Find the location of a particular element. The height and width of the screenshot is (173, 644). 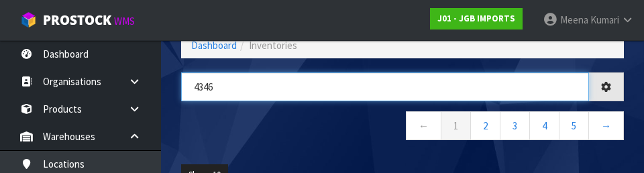

a: 3 is located at coordinates (514, 126).